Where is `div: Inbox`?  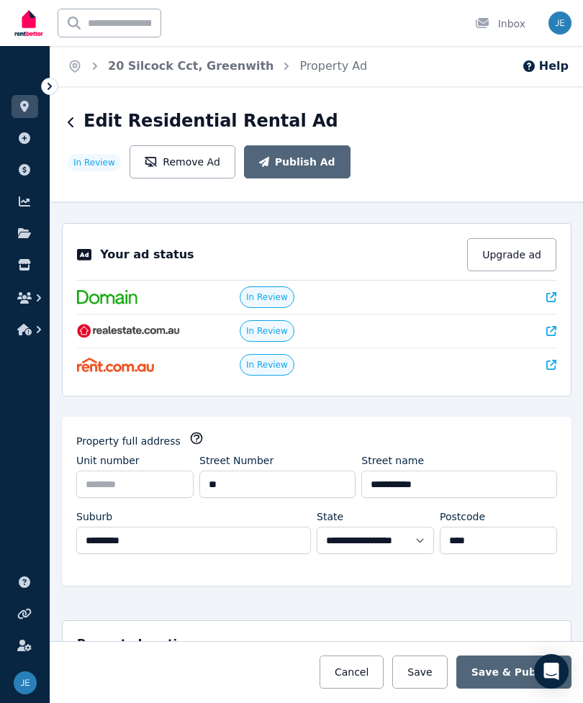
div: Inbox is located at coordinates (500, 24).